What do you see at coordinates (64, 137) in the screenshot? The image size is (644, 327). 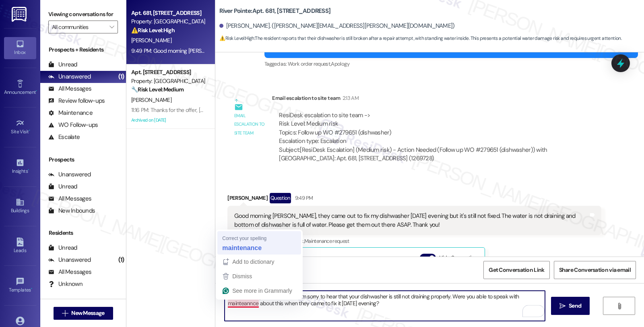 I see `div: Escalate` at bounding box center [64, 137].